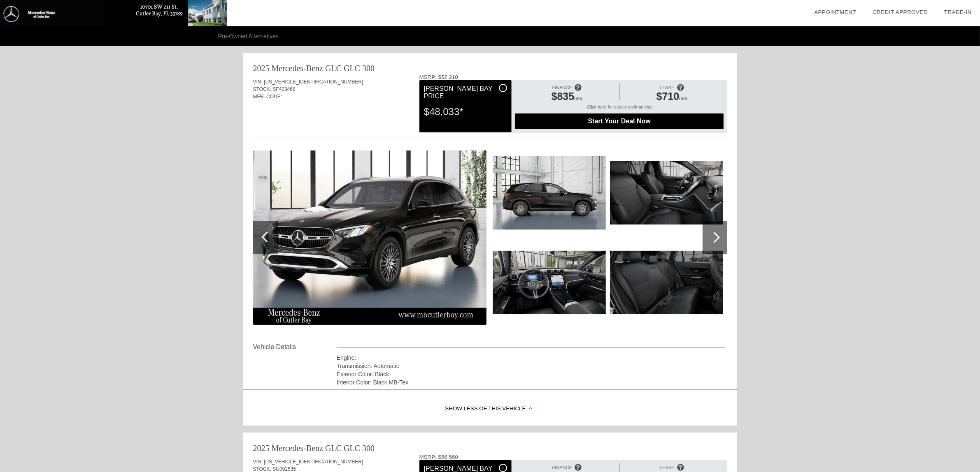  What do you see at coordinates (490, 410) in the screenshot?
I see `div: Show Less of this Vehicle` at bounding box center [490, 410].